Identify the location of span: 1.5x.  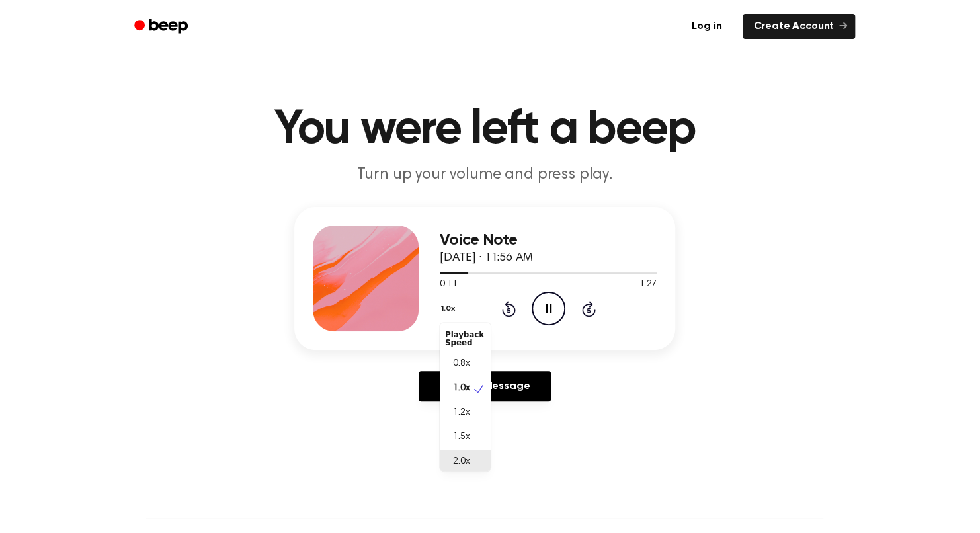
(461, 436).